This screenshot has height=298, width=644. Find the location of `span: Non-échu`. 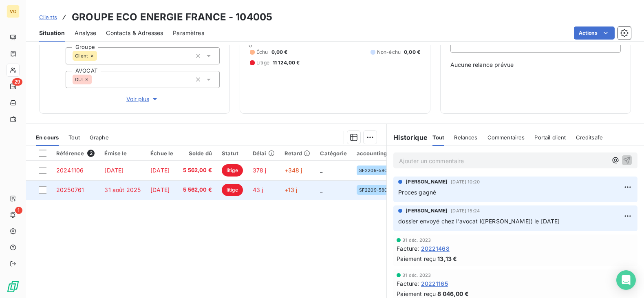

span: Non-échu is located at coordinates (388, 52).